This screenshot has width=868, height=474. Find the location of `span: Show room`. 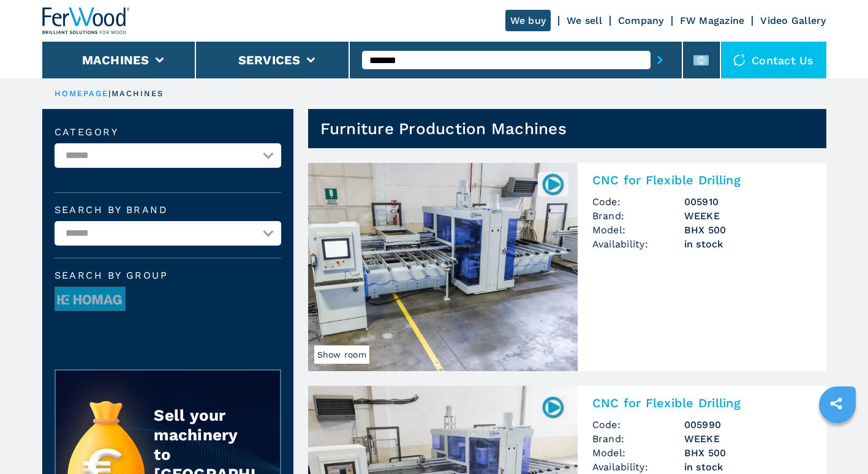

span: Show room is located at coordinates (341, 354).